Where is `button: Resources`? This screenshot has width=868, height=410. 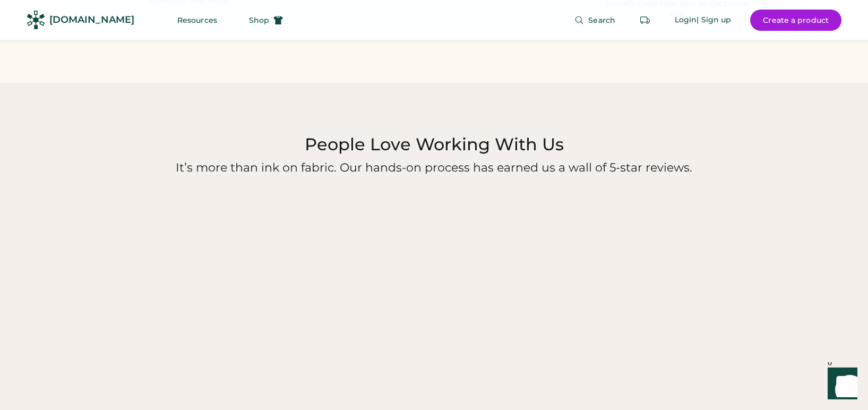 button: Resources is located at coordinates (197, 20).